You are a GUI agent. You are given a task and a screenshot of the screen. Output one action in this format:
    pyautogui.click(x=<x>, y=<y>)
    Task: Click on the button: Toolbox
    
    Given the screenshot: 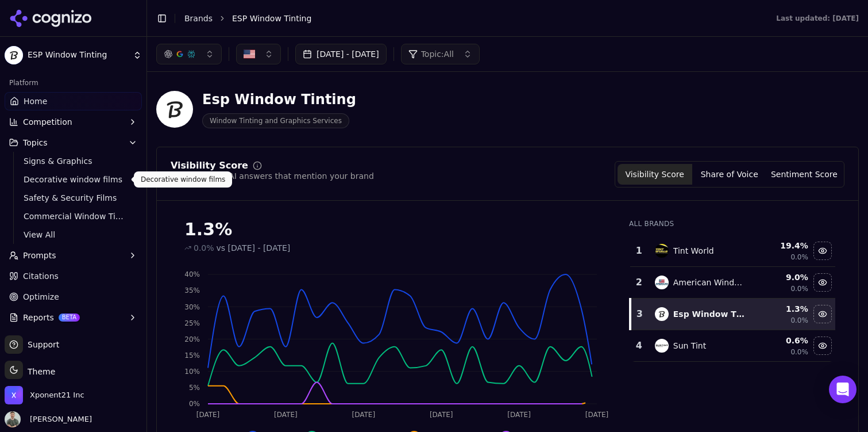 What is the action you would take?
    pyautogui.click(x=73, y=338)
    